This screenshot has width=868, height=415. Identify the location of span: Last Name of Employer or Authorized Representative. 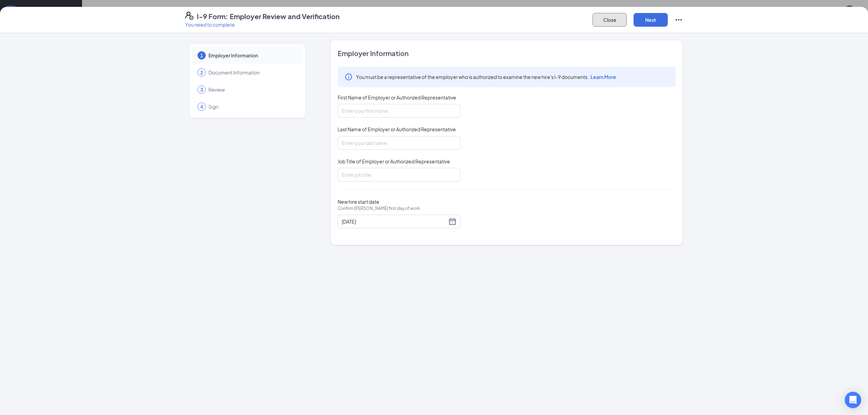
(397, 129).